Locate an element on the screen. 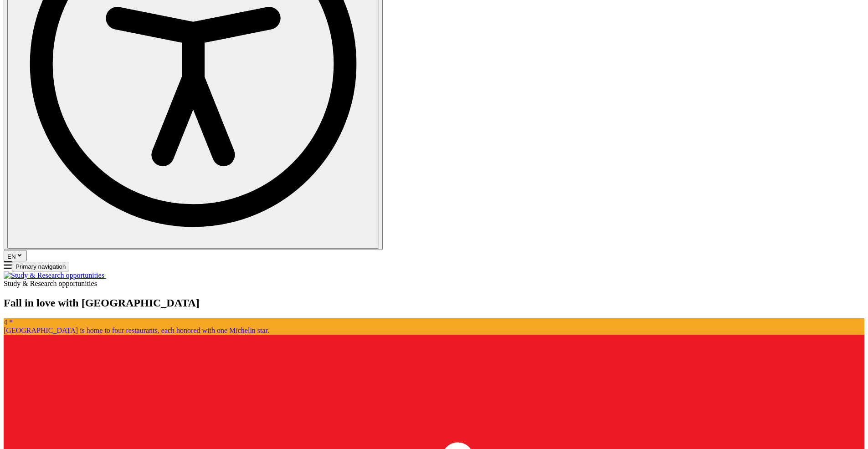 The width and height of the screenshot is (868, 449). a: Mobile menu is located at coordinates (8, 266).